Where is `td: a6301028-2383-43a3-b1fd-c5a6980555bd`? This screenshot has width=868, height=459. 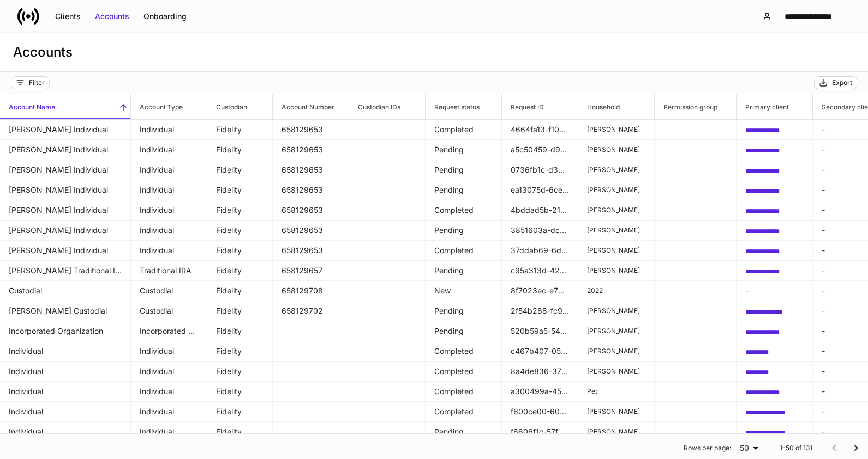 td: a6301028-2383-43a3-b1fd-c5a6980555bd is located at coordinates (774, 271).